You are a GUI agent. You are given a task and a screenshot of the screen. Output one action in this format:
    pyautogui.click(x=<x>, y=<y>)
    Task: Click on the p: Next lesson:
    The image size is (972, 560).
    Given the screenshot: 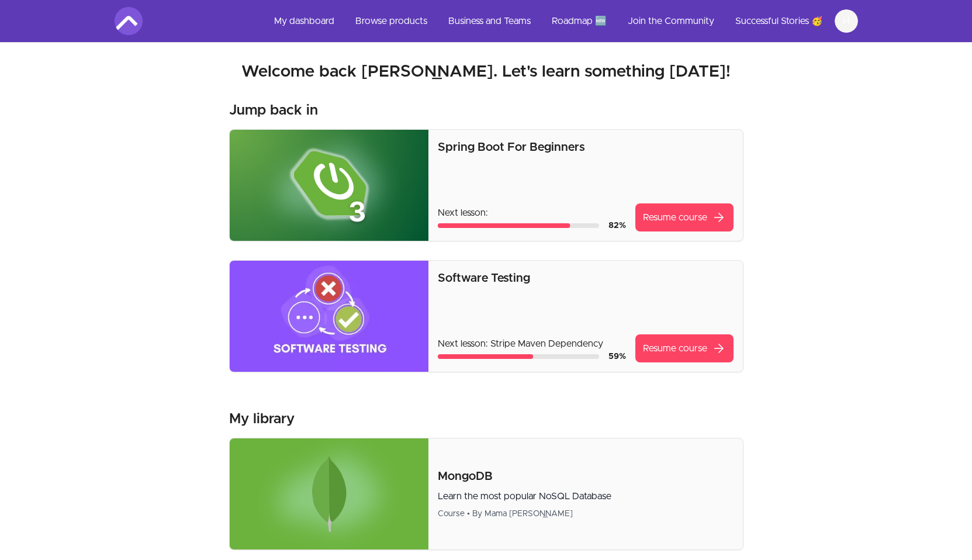 What is the action you would take?
    pyautogui.click(x=531, y=213)
    